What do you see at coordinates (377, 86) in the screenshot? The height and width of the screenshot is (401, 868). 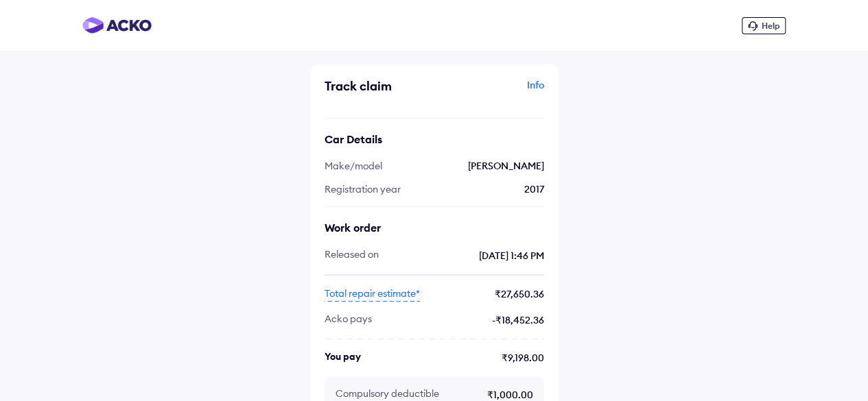 I see `div: Track claim` at bounding box center [377, 86].